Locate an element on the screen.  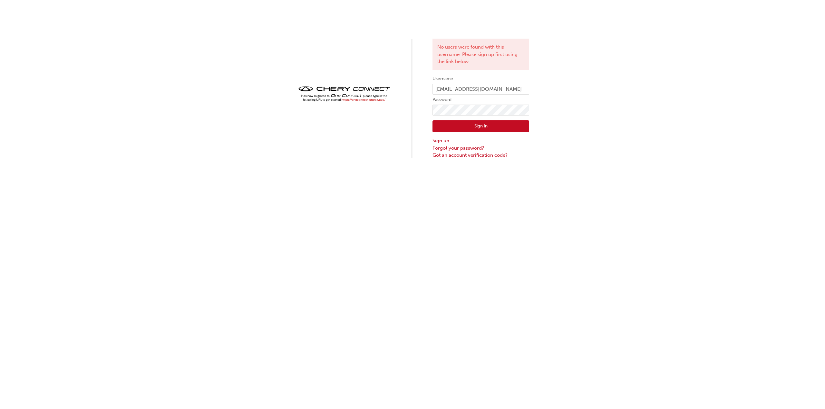
img: cheryconnect is located at coordinates (344, 94).